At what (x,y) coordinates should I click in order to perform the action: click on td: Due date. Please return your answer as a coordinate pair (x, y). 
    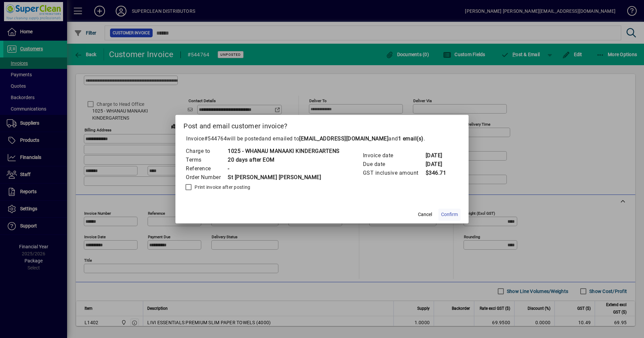
    Looking at the image, I should click on (394, 164).